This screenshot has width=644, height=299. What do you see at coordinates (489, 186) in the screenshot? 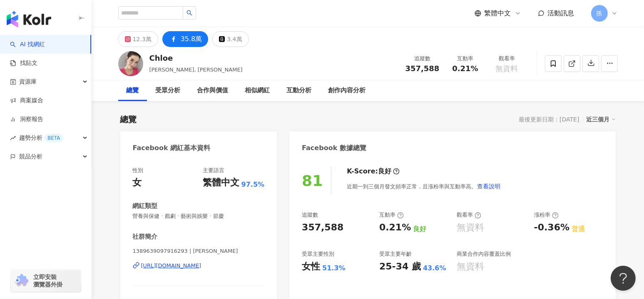
I see `span: 查看說明` at bounding box center [489, 186].